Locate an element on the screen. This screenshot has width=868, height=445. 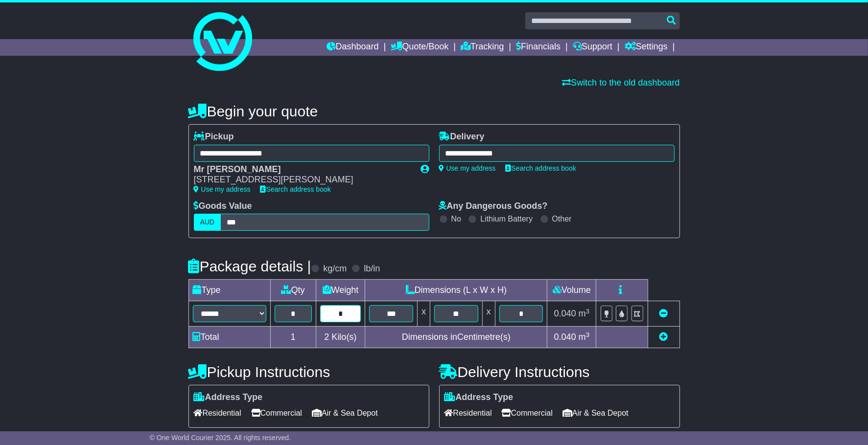
h4: Package details | is located at coordinates (249, 266).